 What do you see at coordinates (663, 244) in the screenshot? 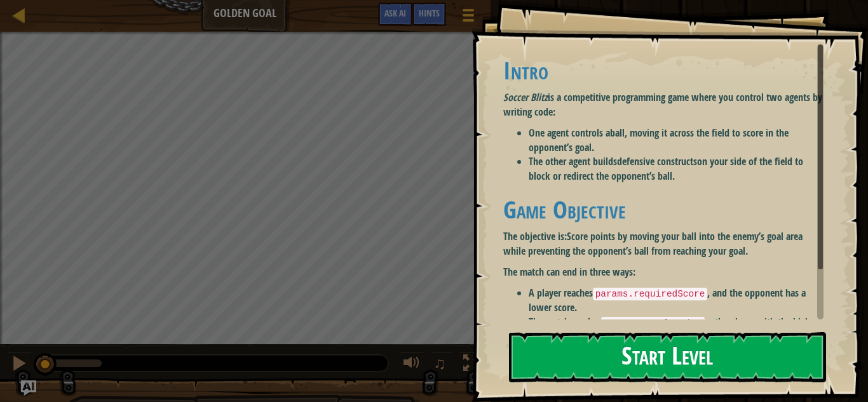
I see `p: The objective is:` at bounding box center [663, 244].